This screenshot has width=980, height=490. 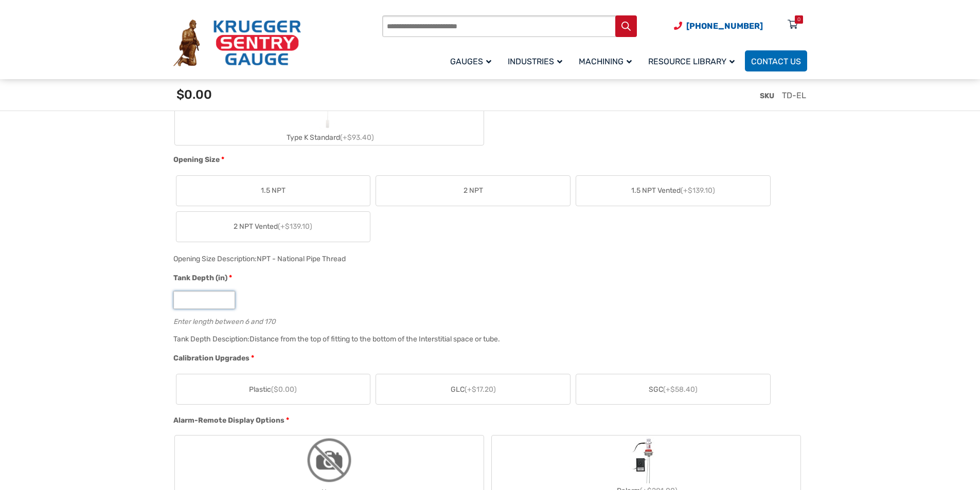 What do you see at coordinates (357, 137) in the screenshot?
I see `span: (+$93.40)` at bounding box center [357, 137].